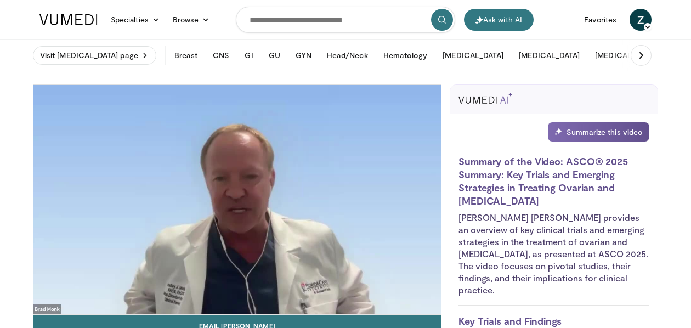  I want to click on a: Specialties, so click(135, 20).